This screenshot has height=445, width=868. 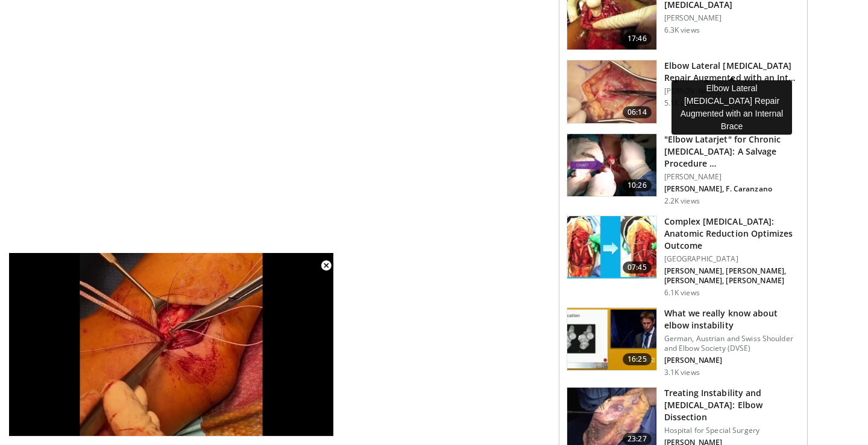 I want to click on span: 10:26, so click(x=638, y=185).